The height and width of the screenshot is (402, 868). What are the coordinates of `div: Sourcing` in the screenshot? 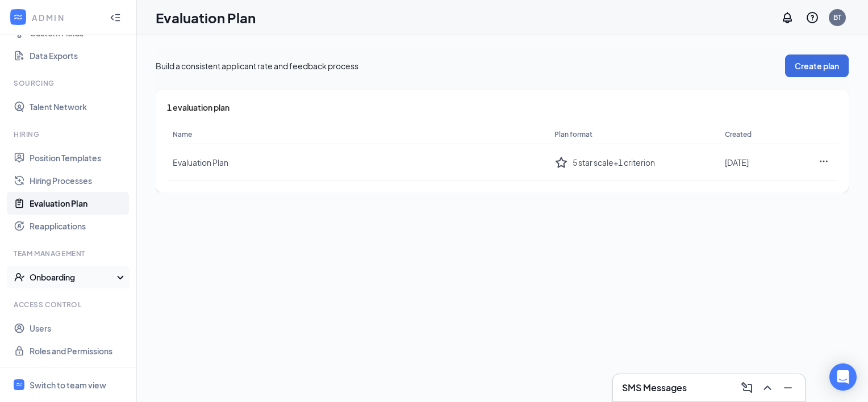 It's located at (69, 83).